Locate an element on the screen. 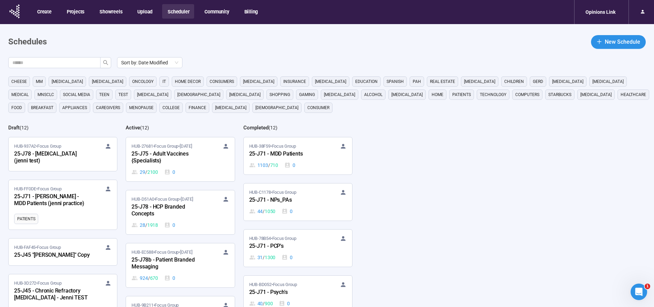  span: HUB-937A2 • Focus Group is located at coordinates (38, 146).